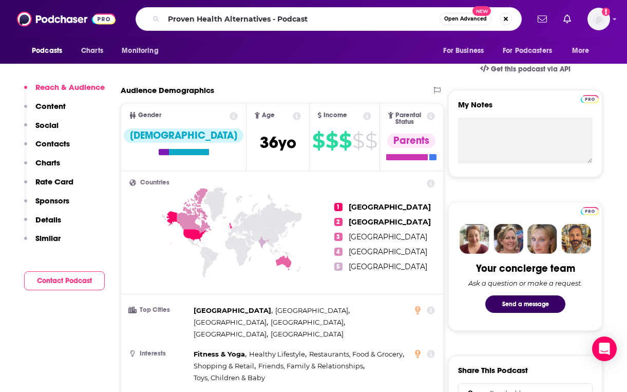 The image size is (627, 392). What do you see at coordinates (598, 19) in the screenshot?
I see `img: User Profile` at bounding box center [598, 19].